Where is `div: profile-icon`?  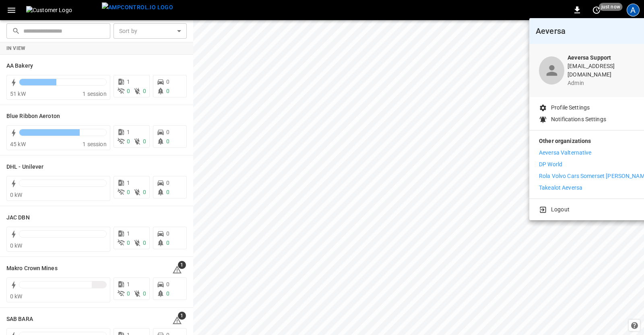
div: profile-icon is located at coordinates (551, 70).